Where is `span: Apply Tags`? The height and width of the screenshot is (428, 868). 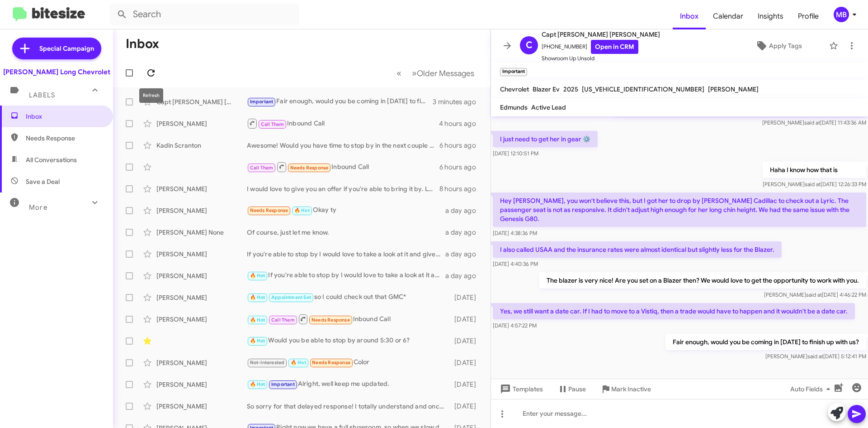 span: Apply Tags is located at coordinates (785, 46).